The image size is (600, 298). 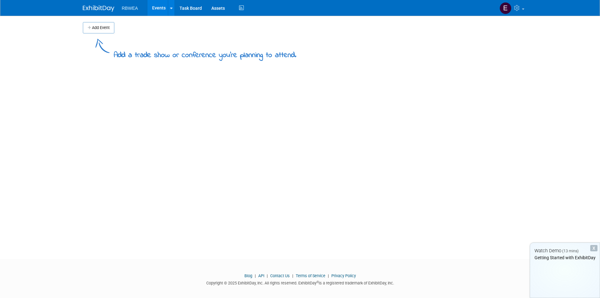 I want to click on div: Add a trade show or conference you're planning to attend., so click(x=205, y=53).